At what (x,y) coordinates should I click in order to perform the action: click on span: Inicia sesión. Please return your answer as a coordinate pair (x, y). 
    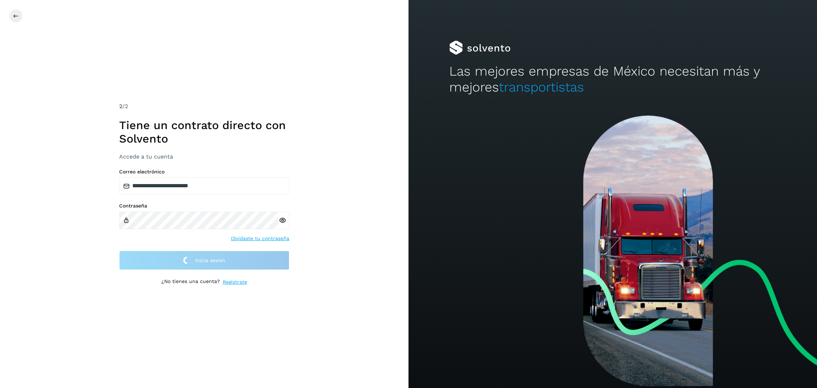
    Looking at the image, I should click on (210, 260).